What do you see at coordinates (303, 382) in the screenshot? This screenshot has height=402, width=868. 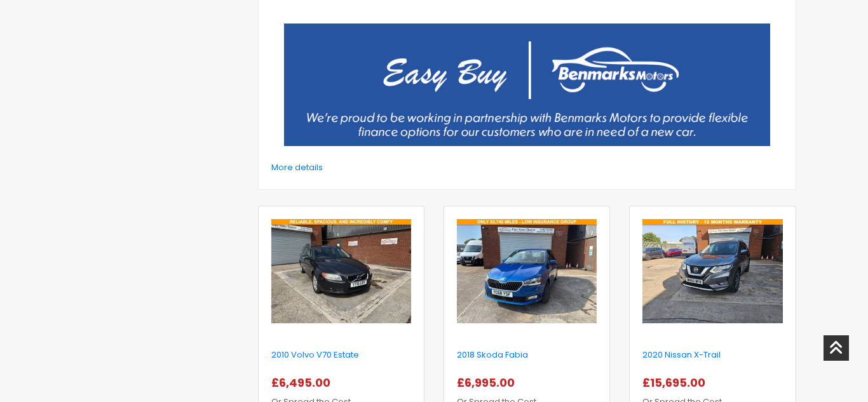 I see `span: £6,495.00` at bounding box center [303, 382].